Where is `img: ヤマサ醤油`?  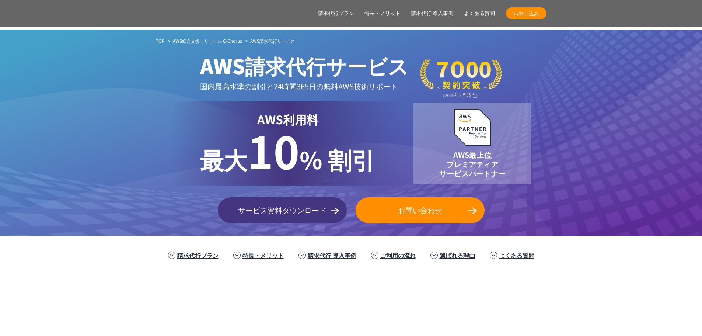
img: ヤマサ醤油 is located at coordinates (377, 294).